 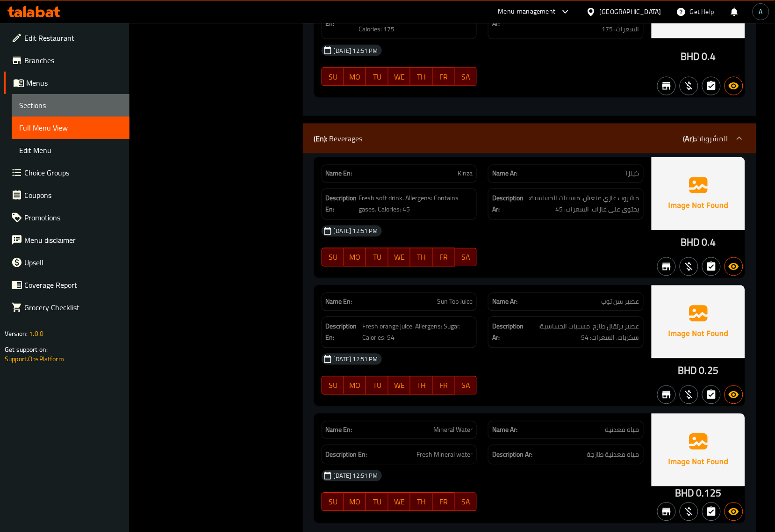 What do you see at coordinates (26, 349) in the screenshot?
I see `span: Get support on:` at bounding box center [26, 349].